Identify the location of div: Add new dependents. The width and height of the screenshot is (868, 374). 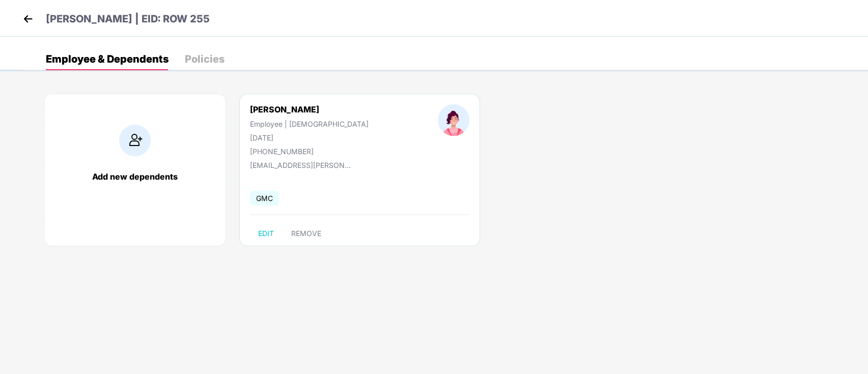
(135, 177).